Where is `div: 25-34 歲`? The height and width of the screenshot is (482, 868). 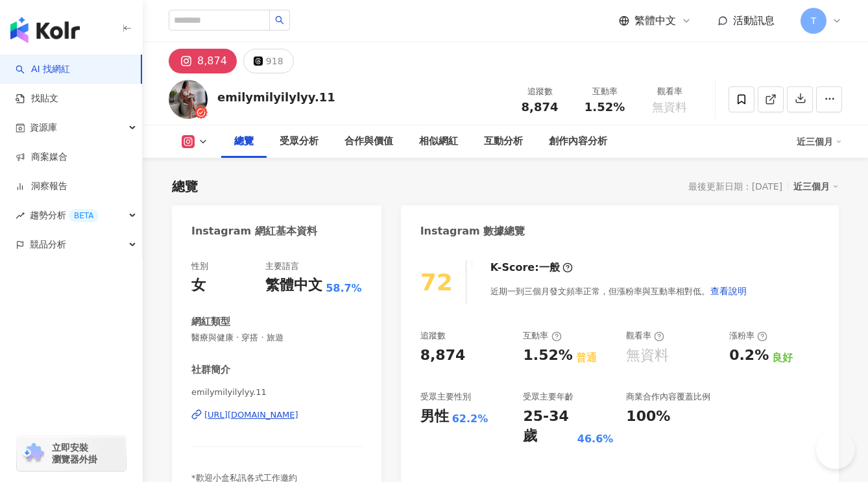
div: 25-34 歲 is located at coordinates (548, 427).